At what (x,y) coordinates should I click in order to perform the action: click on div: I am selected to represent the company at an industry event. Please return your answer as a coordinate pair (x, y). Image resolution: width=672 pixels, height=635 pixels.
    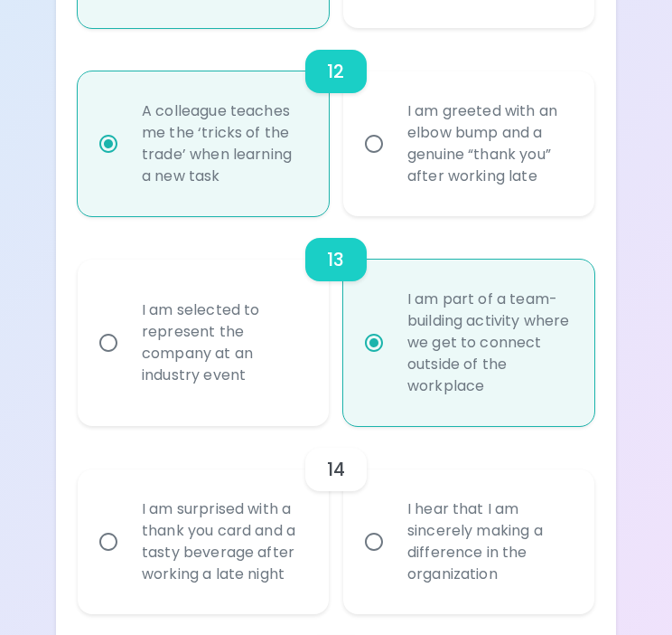
    Looking at the image, I should click on (223, 343).